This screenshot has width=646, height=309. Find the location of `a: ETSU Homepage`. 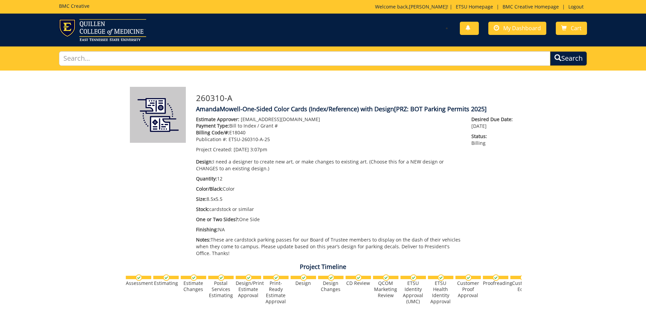

a: ETSU Homepage is located at coordinates (474, 6).